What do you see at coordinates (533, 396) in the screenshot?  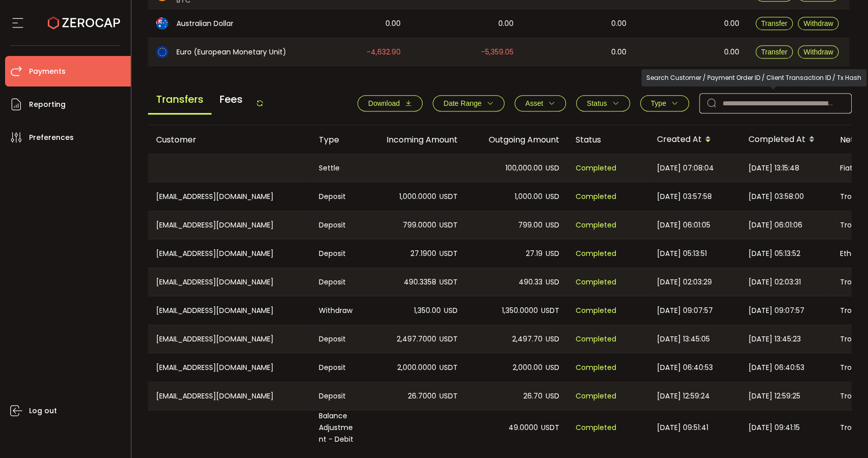 I see `span: 26.70` at bounding box center [533, 396].